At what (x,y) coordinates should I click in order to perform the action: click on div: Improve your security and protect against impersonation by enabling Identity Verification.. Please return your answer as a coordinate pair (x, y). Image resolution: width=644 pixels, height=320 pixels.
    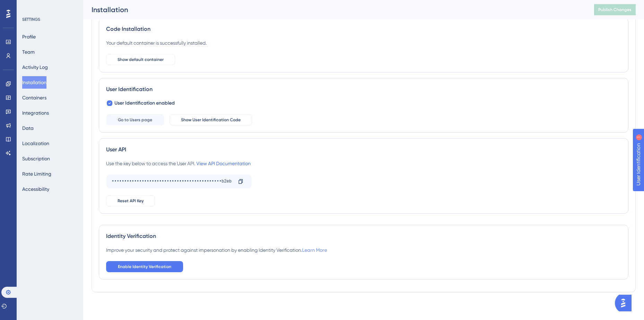
    Looking at the image, I should click on (216, 250).